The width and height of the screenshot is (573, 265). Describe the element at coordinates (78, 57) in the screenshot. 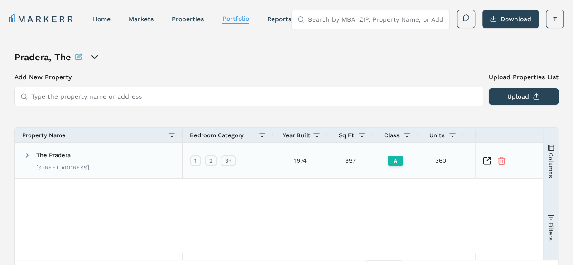

I see `button: Rename this portfolio` at that location.